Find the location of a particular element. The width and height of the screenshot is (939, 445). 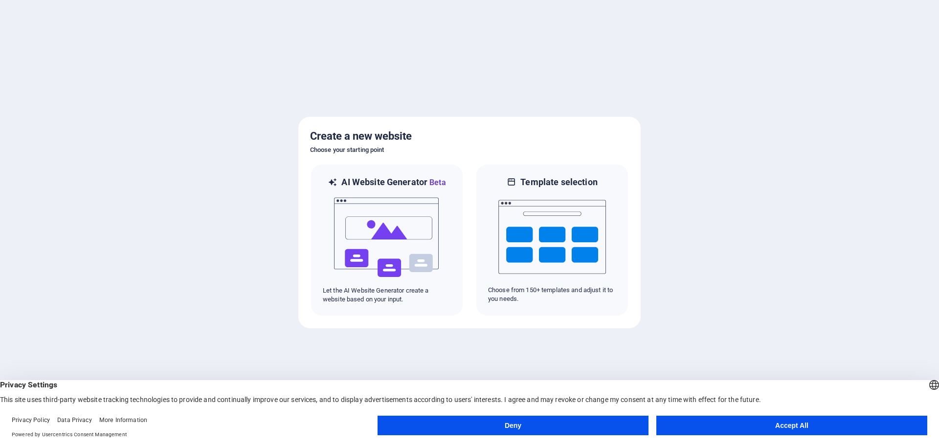

div: Template selectionChoose from 150+ templates and adjust it to you needs. is located at coordinates (552, 240).